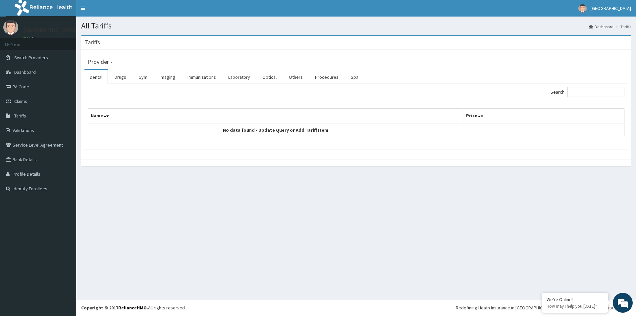 This screenshot has width=636, height=316. I want to click on span: Dashboard, so click(25, 72).